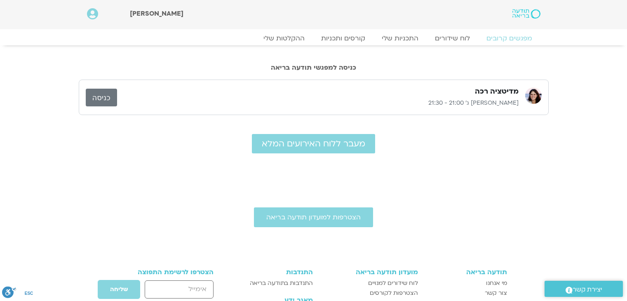  Describe the element at coordinates (452, 38) in the screenshot. I see `a: לוח שידורים` at that location.